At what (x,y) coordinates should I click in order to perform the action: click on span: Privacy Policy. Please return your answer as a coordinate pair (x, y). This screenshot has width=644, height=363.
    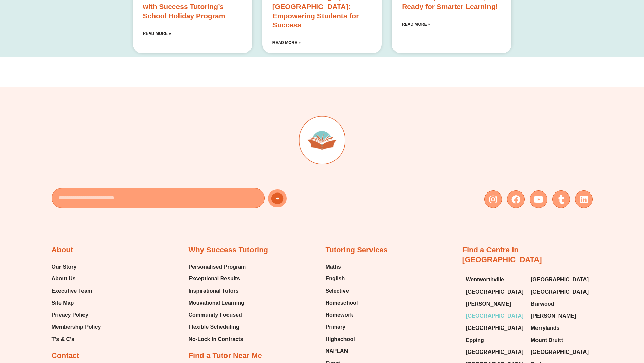
    Looking at the image, I should click on (70, 315).